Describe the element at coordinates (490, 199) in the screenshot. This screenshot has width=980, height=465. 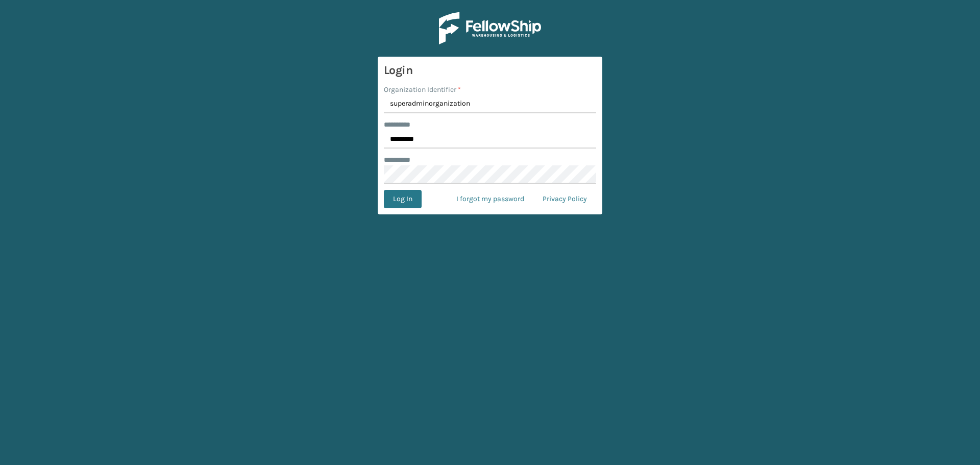
I see `a: I forgot my password` at that location.